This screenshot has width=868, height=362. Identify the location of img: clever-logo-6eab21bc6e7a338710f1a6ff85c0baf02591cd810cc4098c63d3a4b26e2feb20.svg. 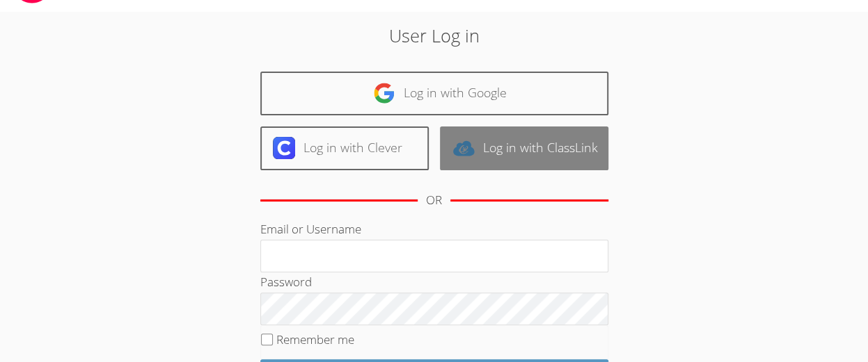
(284, 148).